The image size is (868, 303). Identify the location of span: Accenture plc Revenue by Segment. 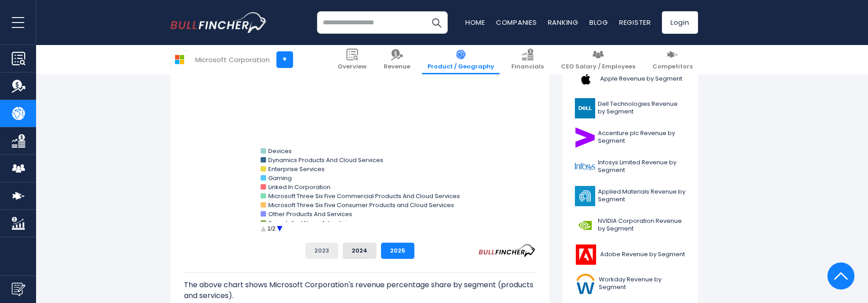
(641, 137).